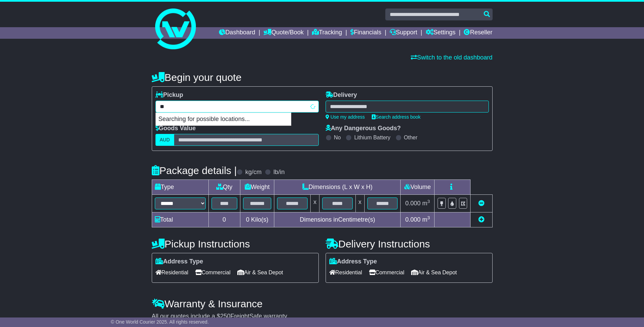 This screenshot has width=644, height=327. What do you see at coordinates (322, 303) in the screenshot?
I see `h4: Warranty & Insurance` at bounding box center [322, 303].